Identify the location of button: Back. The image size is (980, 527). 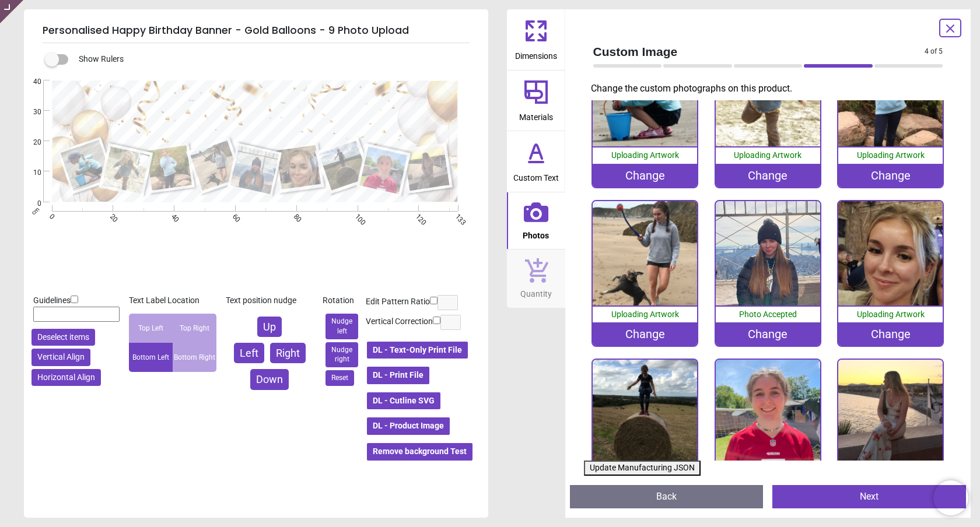
(667, 497).